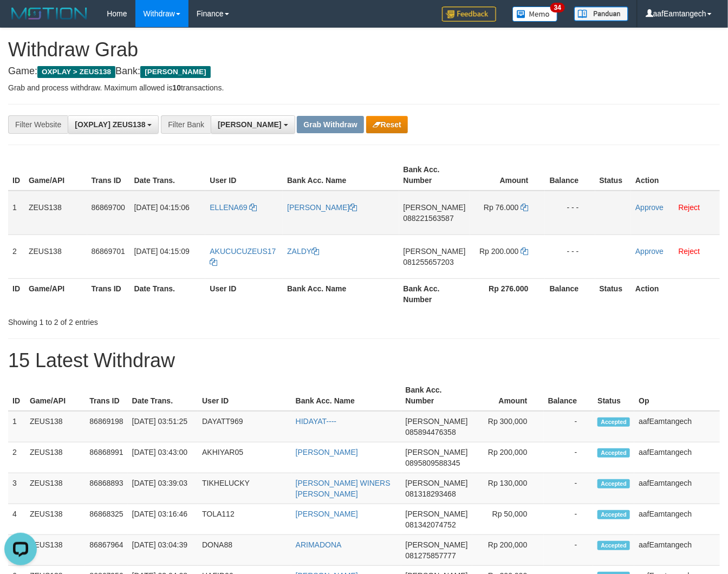 The image size is (728, 574). I want to click on td: 4, so click(17, 519).